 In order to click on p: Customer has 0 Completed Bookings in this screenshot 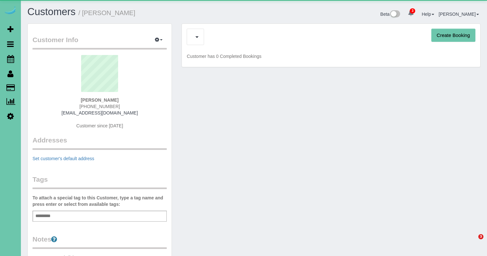, I will do `click(331, 56)`.